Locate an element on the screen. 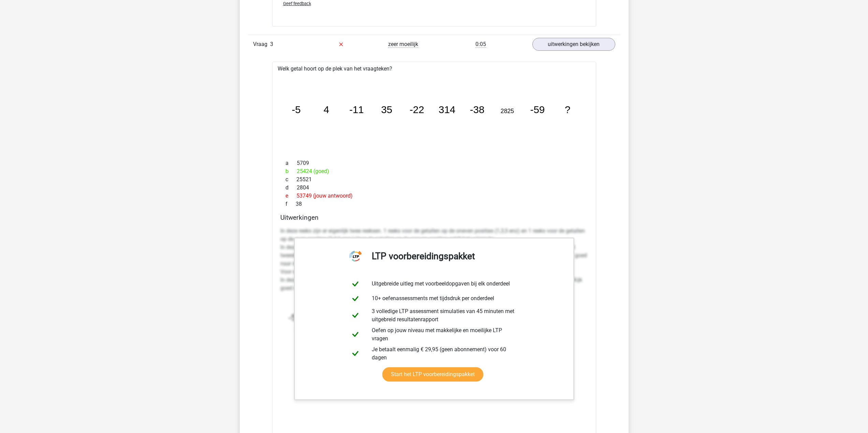 The image size is (868, 433). tspan: 314 is located at coordinates (447, 110).